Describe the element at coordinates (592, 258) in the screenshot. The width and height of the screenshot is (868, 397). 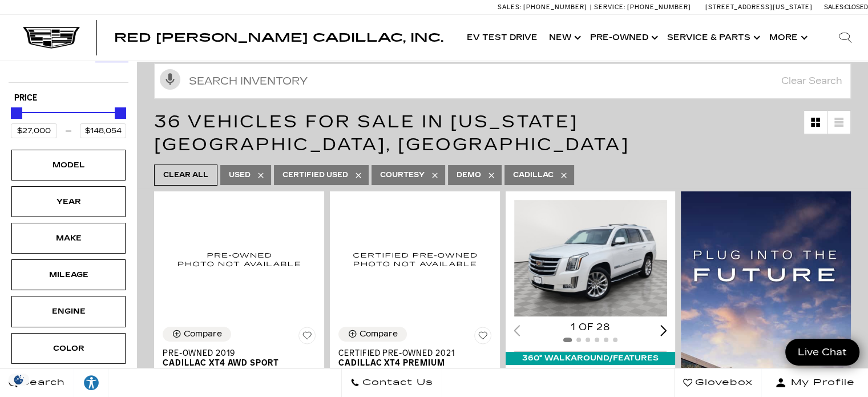
I see `div: 1 / 2` at that location.